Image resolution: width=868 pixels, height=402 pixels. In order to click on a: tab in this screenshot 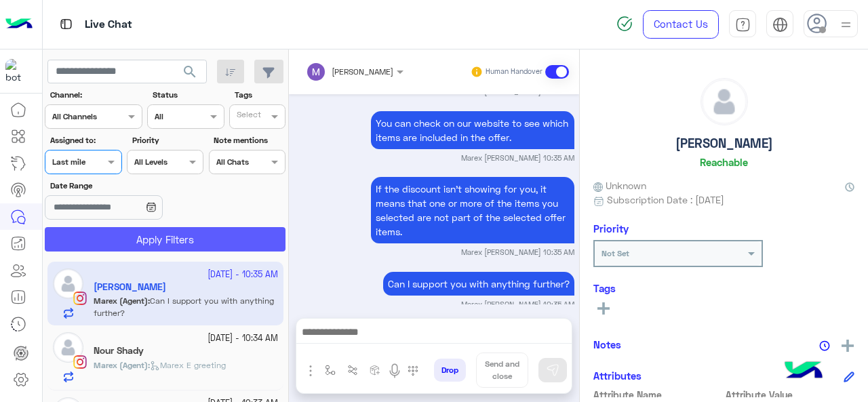, I will do `click(743, 25)`.